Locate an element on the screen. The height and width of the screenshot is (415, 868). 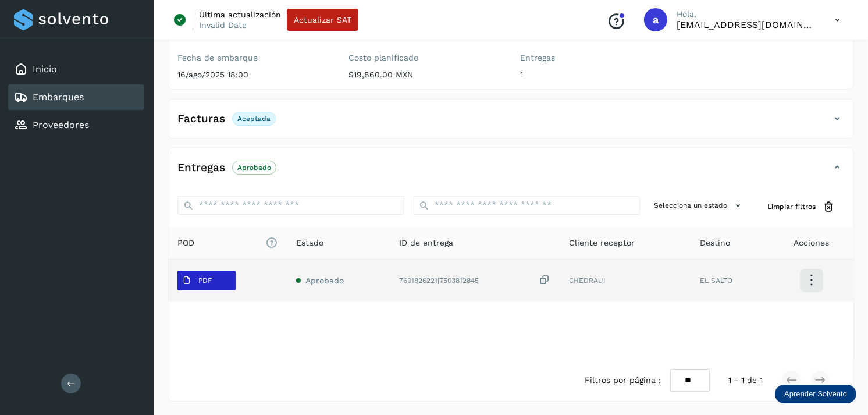
span: Acciones is located at coordinates (811, 243).